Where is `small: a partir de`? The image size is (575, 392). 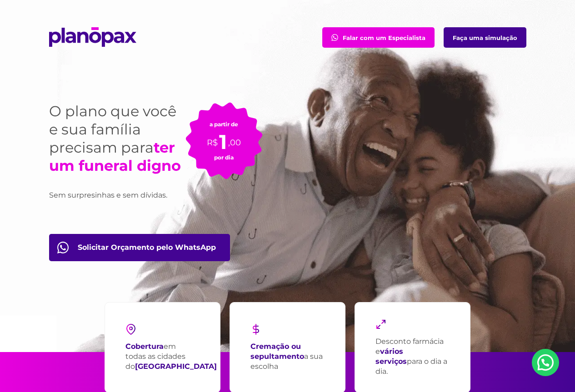 small: a partir de is located at coordinates (224, 124).